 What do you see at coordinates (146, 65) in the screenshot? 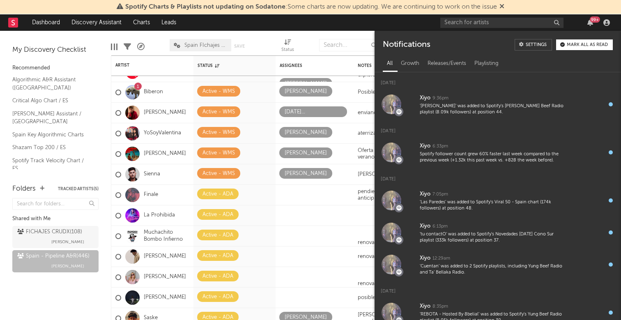
I see `div: Artist` at bounding box center [146, 65].